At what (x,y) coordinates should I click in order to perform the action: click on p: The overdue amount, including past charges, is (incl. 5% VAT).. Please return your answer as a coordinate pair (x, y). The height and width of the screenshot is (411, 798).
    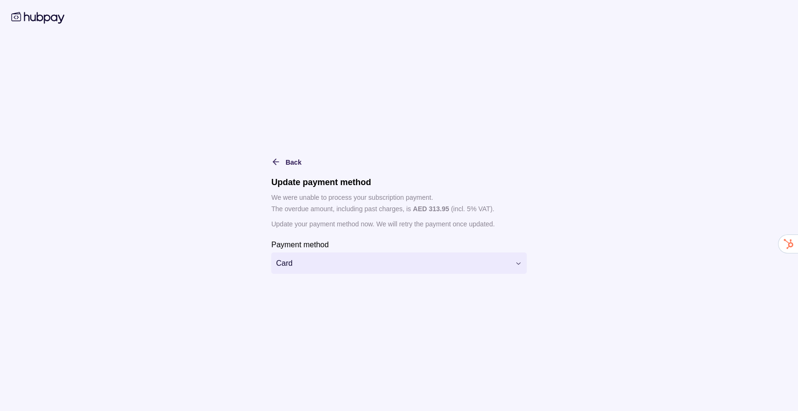
    Looking at the image, I should click on (399, 209).